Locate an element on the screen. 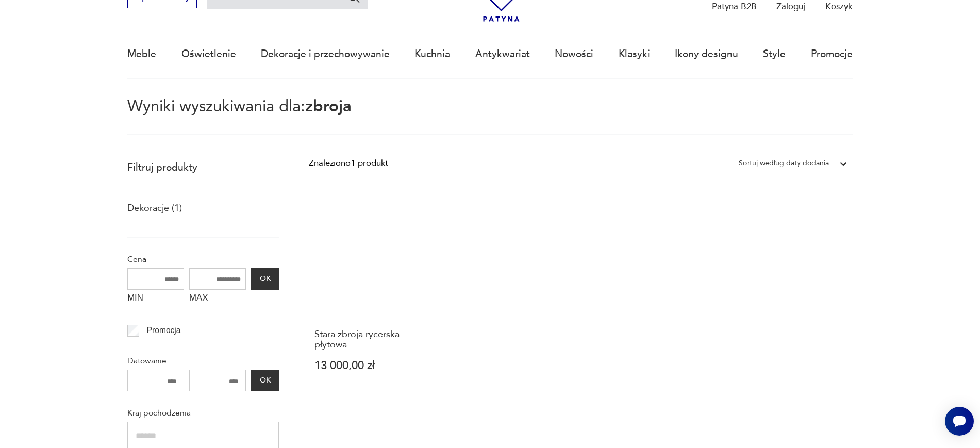 The height and width of the screenshot is (448, 980). a: Kuchnia is located at coordinates (432, 54).